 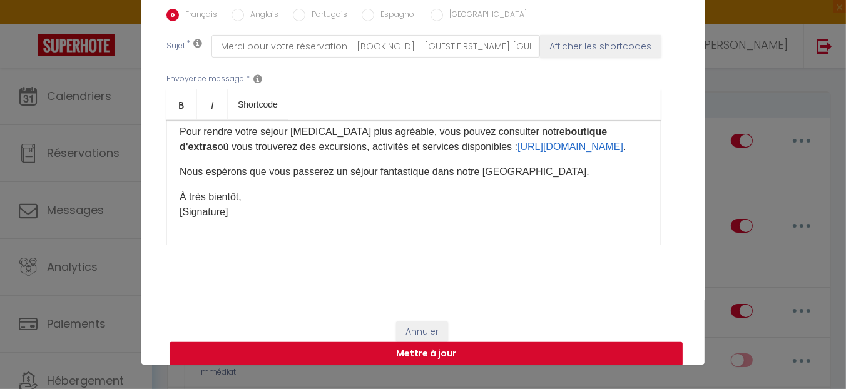 I want to click on label: Espagnol, so click(x=395, y=16).